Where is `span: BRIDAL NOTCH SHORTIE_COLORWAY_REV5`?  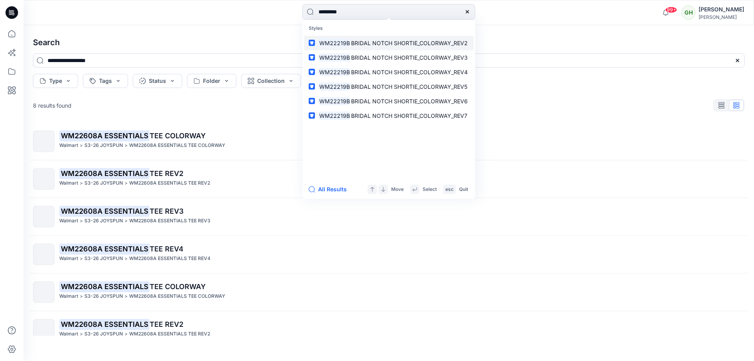 span: BRIDAL NOTCH SHORTIE_COLORWAY_REV5 is located at coordinates (409, 86).